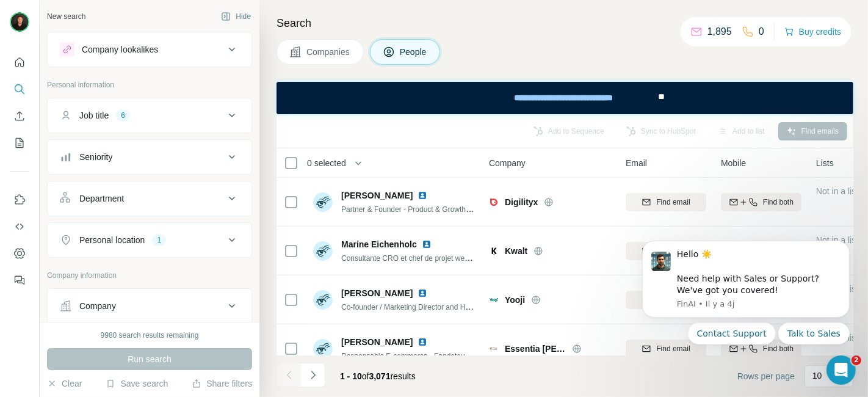 The height and width of the screenshot is (397, 868). I want to click on button: Share filters, so click(222, 383).